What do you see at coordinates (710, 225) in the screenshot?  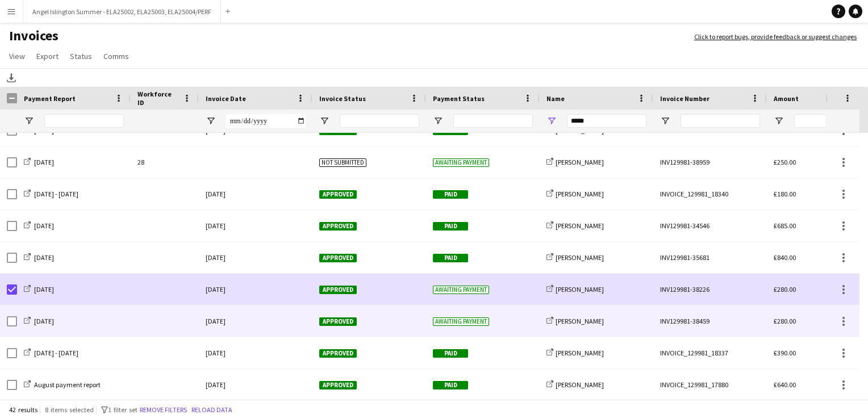 I see `div: INV129981-34546` at bounding box center [710, 225].